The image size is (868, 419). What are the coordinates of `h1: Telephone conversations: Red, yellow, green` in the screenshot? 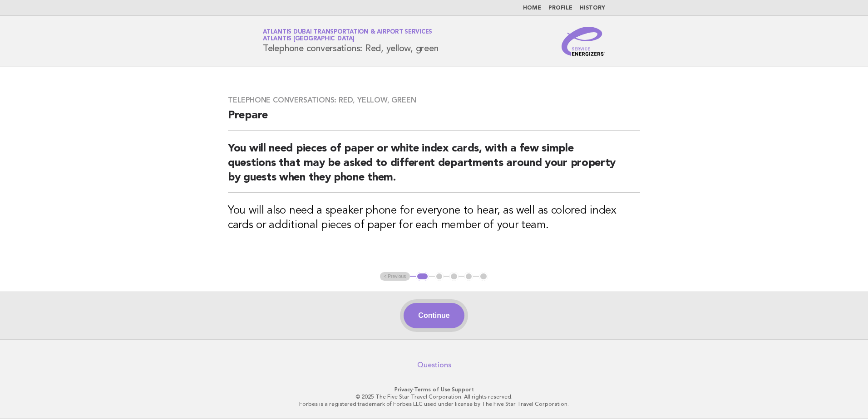 It's located at (350, 41).